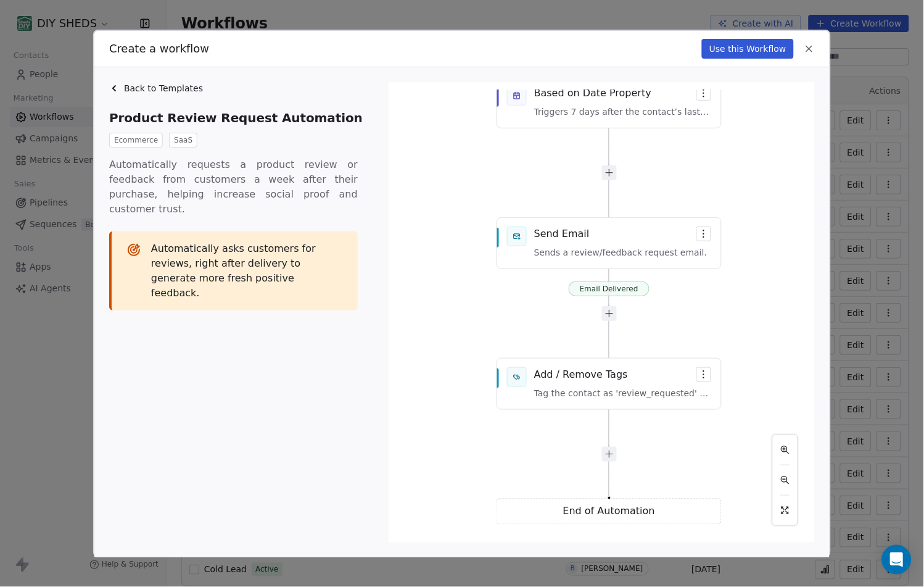 The height and width of the screenshot is (587, 924). I want to click on div: React Flow controls, so click(785, 480).